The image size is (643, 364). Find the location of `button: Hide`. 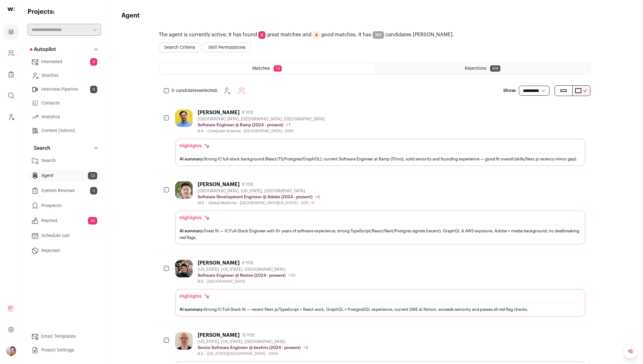

button: Hide is located at coordinates (227, 91).